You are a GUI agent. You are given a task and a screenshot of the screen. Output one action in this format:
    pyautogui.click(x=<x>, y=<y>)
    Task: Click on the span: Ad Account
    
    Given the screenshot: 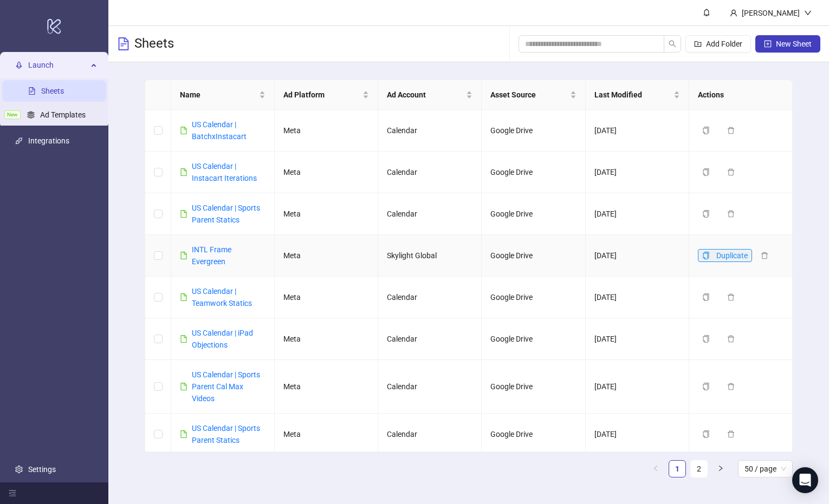 What is the action you would take?
    pyautogui.click(x=425, y=95)
    